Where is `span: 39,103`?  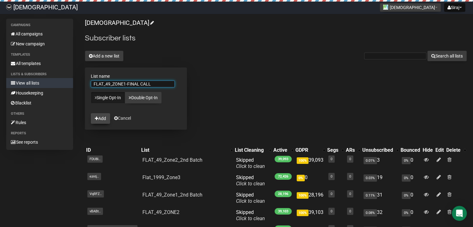
span: 39,103 is located at coordinates (283, 211).